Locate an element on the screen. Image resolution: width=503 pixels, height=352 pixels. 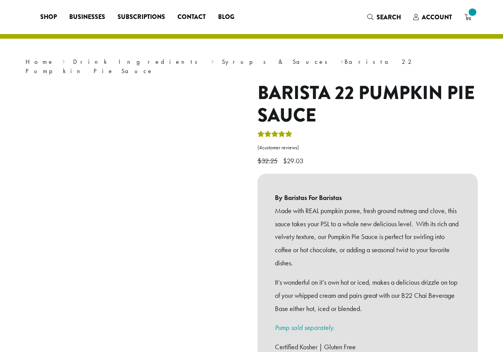
span: Blog is located at coordinates (226, 17).